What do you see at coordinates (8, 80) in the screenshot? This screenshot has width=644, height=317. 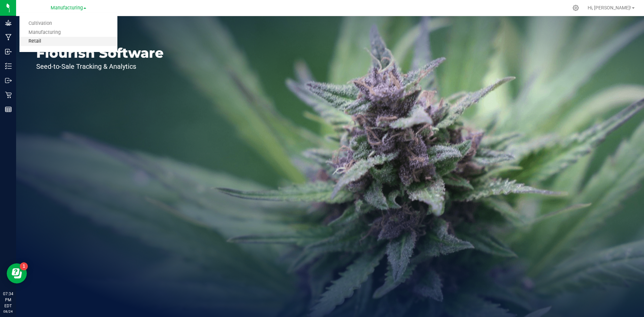 I see `inline-svg: Outbound` at bounding box center [8, 80].